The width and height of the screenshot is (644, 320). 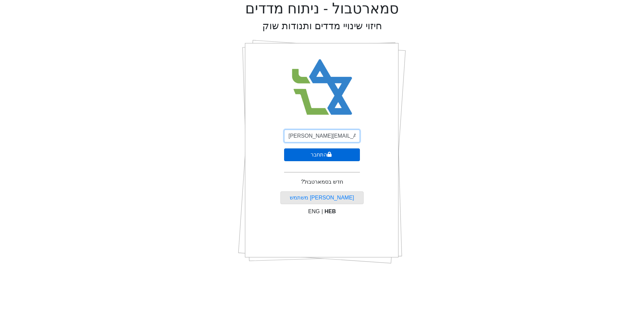 What do you see at coordinates (322, 26) in the screenshot?
I see `h2: חיזוי שינויי מדדים ותנודות שוק` at bounding box center [322, 26].